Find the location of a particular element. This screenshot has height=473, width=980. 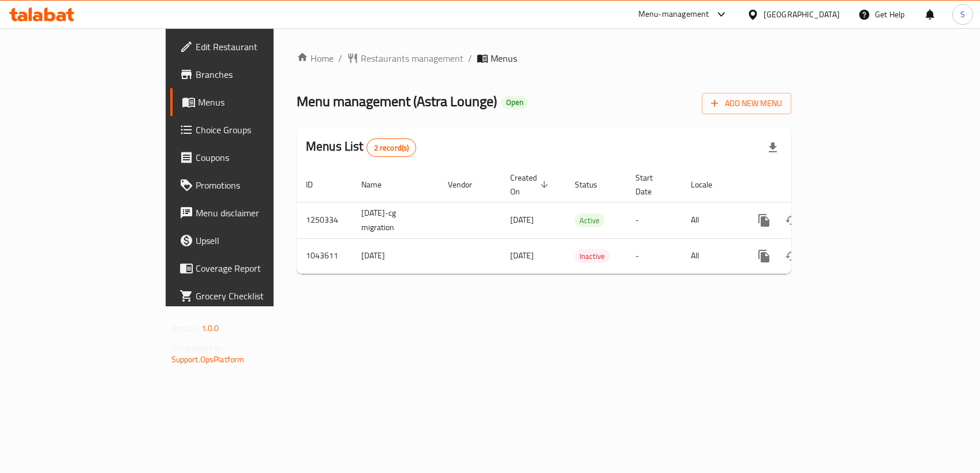

a: Upsell is located at coordinates (250, 240).